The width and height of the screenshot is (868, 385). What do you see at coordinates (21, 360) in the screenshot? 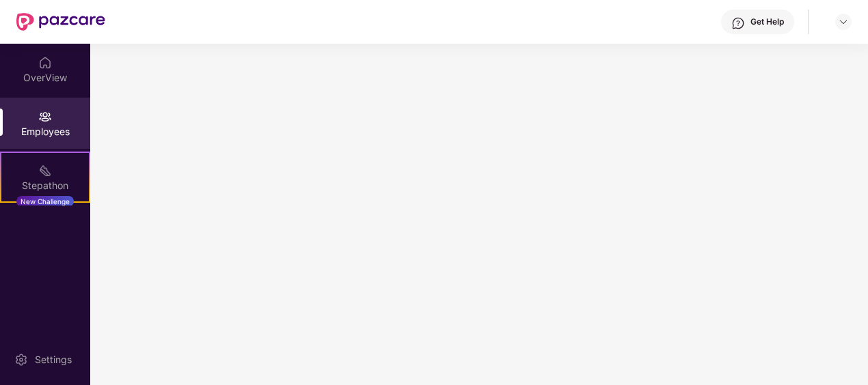
I see `img: svg+xml;base64,PHN2ZyBpZD0iU2V0dGluZy0yMHgyMCIgeG1sbnM9Imh0dHA6Ly93d3cudzMub3JnLzIwMDAvc3ZnIiB3aW...` at bounding box center [21, 360].